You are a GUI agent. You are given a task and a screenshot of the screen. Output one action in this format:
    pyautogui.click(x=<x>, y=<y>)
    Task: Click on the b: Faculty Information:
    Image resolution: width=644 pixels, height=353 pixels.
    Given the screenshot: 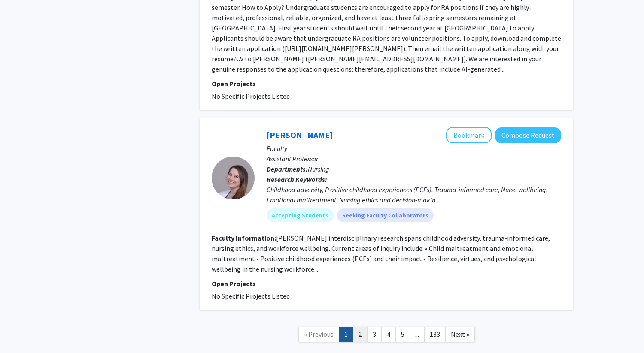 What is the action you would take?
    pyautogui.click(x=244, y=238)
    